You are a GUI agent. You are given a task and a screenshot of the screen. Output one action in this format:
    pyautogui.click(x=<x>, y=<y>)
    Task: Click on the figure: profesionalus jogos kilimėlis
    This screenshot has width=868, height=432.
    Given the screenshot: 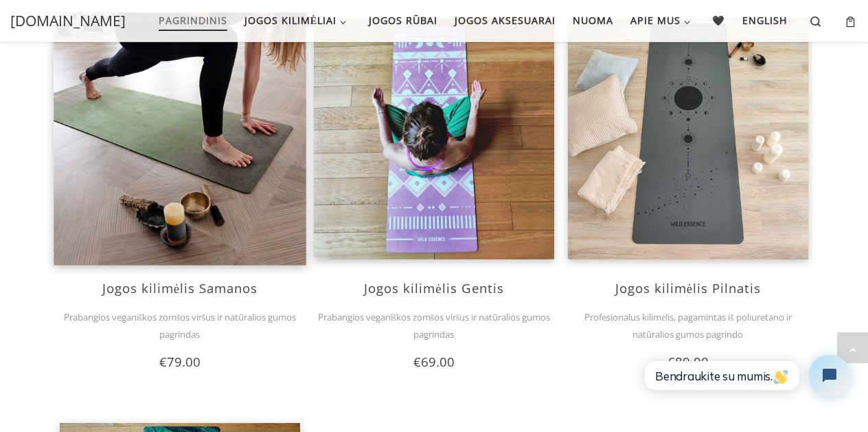 What is the action you would take?
    pyautogui.click(x=688, y=139)
    